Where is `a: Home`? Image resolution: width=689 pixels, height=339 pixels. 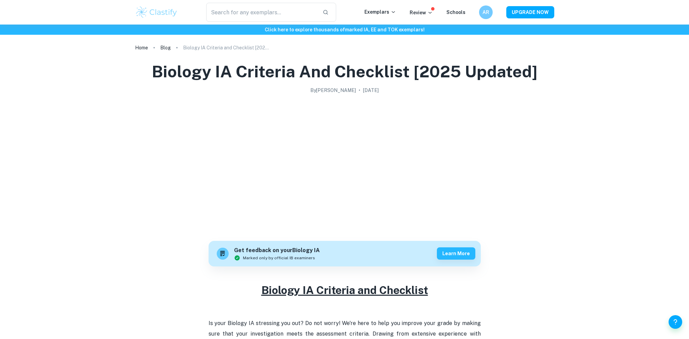 a: Home is located at coordinates (142, 48).